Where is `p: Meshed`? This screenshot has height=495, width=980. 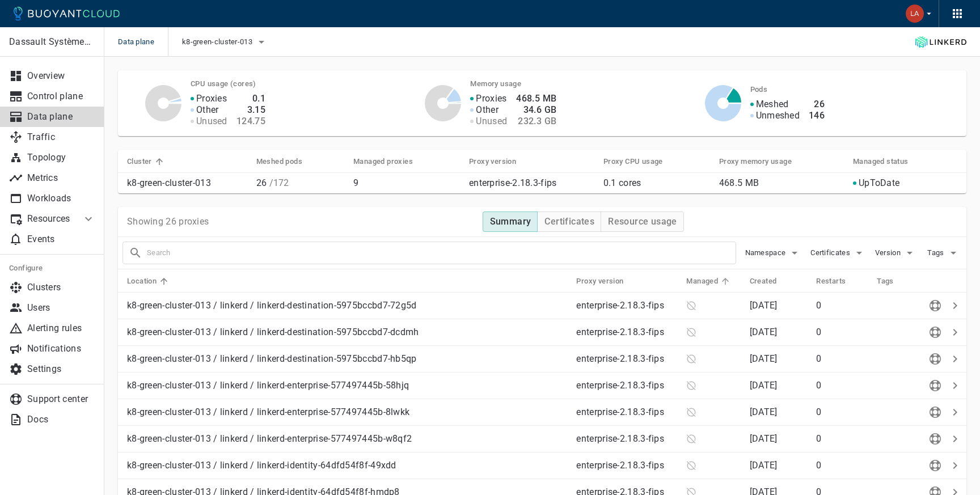
p: Meshed is located at coordinates (772, 104).